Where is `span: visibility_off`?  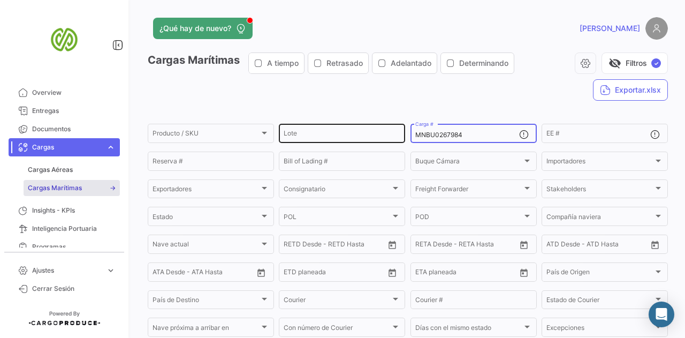
span: visibility_off is located at coordinates (615, 63).